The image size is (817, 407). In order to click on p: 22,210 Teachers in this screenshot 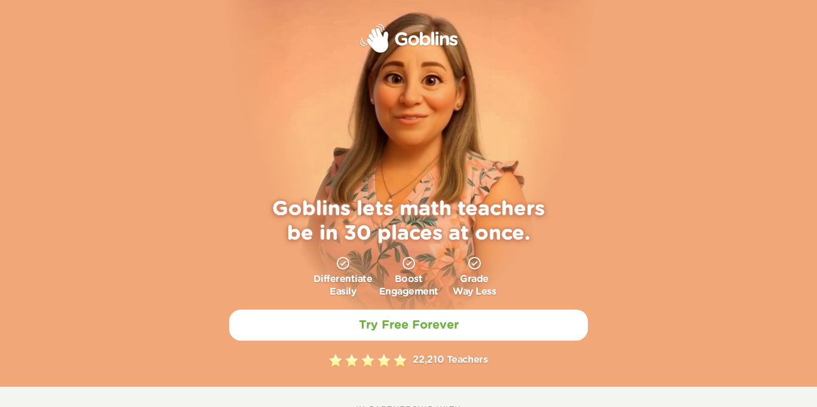, I will do `click(450, 361)`.